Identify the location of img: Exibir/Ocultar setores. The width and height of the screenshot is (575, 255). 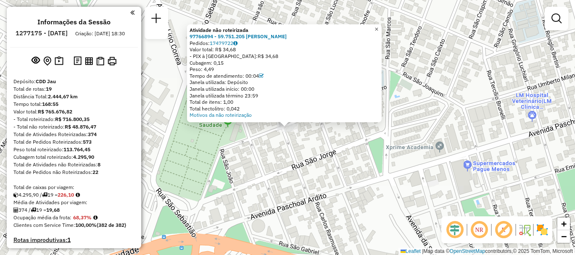
(543, 230).